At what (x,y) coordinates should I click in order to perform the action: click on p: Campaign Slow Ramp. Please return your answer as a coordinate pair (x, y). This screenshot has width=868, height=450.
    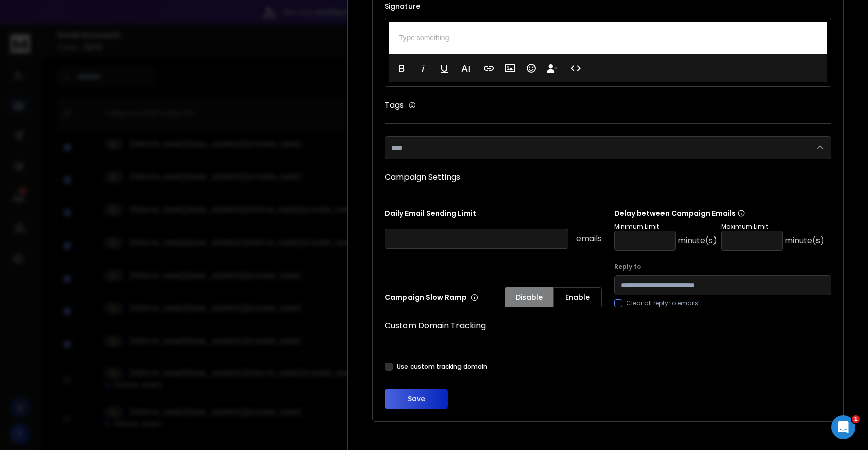
    Looking at the image, I should click on (431, 297).